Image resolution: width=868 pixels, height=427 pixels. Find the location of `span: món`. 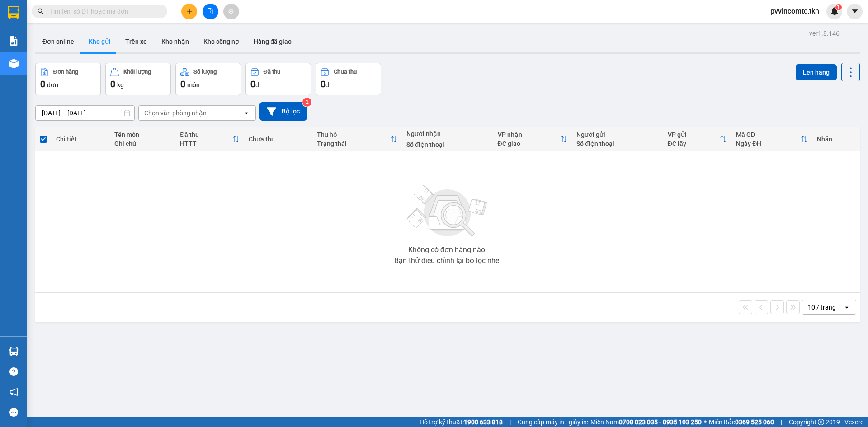

span: món is located at coordinates (193, 85).